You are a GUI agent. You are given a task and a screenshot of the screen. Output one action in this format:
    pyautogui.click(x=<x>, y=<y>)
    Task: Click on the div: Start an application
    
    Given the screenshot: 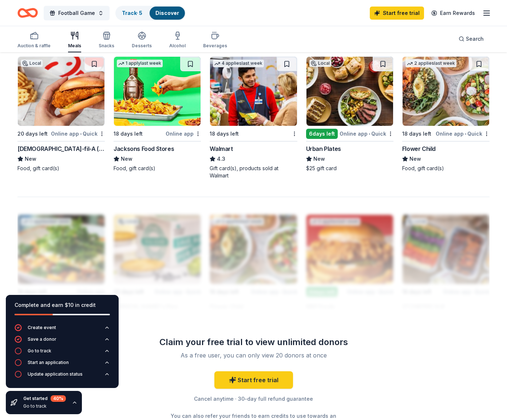 What is the action you would take?
    pyautogui.click(x=48, y=363)
    